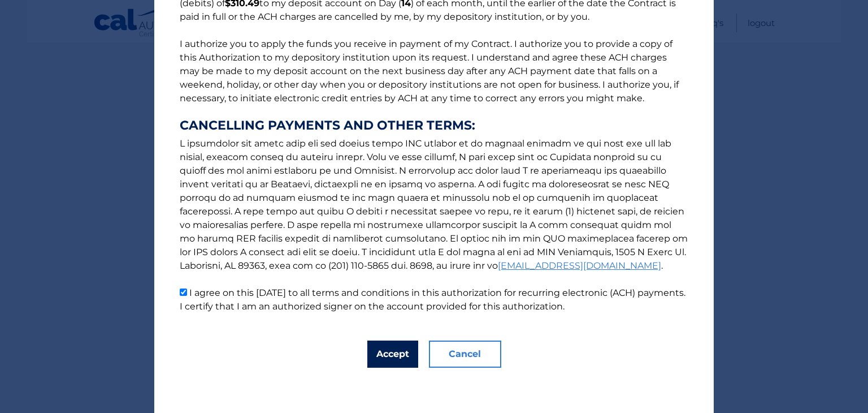 Image resolution: width=868 pixels, height=413 pixels. Describe the element at coordinates (465, 354) in the screenshot. I see `button: Cancel` at that location.